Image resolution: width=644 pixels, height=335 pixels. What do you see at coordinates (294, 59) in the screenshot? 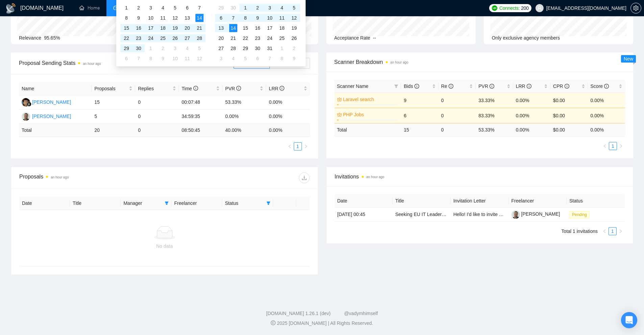
I see `div: 9` at bounding box center [294, 59].